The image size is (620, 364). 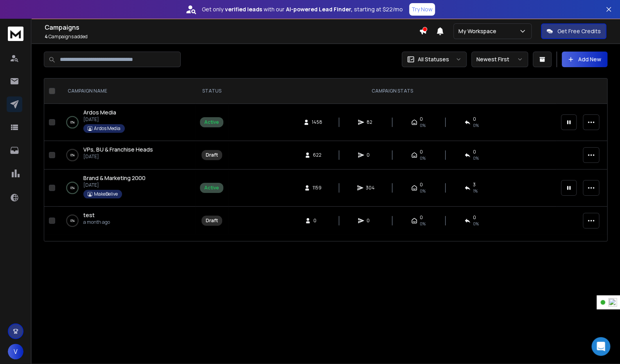 What do you see at coordinates (475, 191) in the screenshot?
I see `span: 1 %` at bounding box center [475, 191].